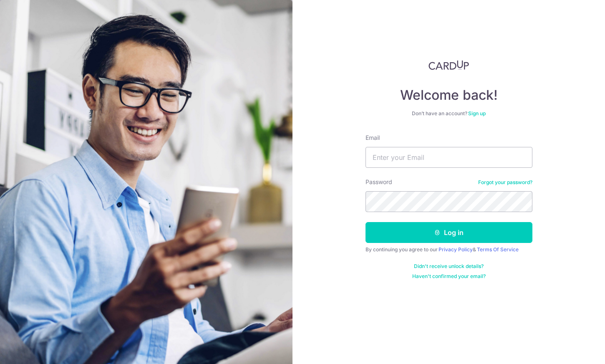  I want to click on a: Privacy Policy, so click(456, 249).